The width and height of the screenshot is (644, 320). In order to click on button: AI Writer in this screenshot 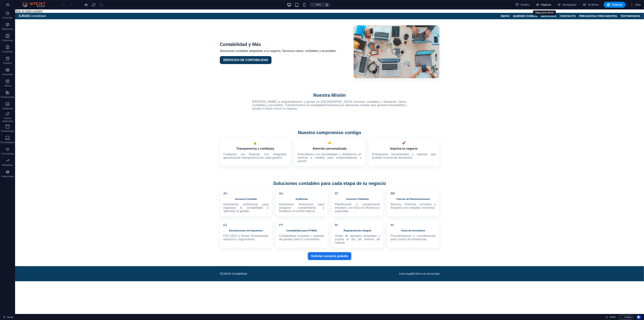, I will do `click(591, 5)`.